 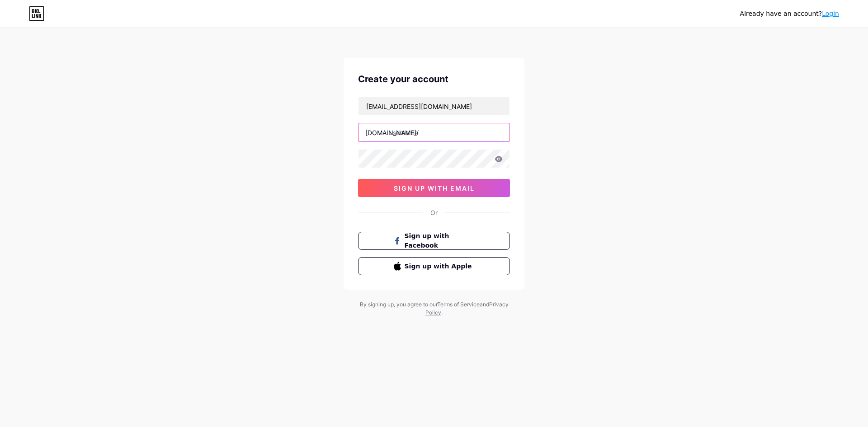 I want to click on button: Sign up with Apple, so click(x=434, y=266).